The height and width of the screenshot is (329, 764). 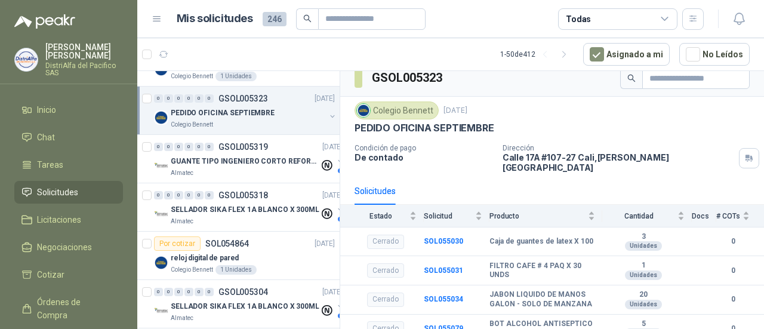 I want to click on b: 20, so click(x=643, y=295).